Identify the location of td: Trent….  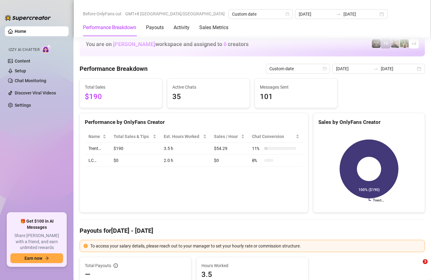
(97, 148).